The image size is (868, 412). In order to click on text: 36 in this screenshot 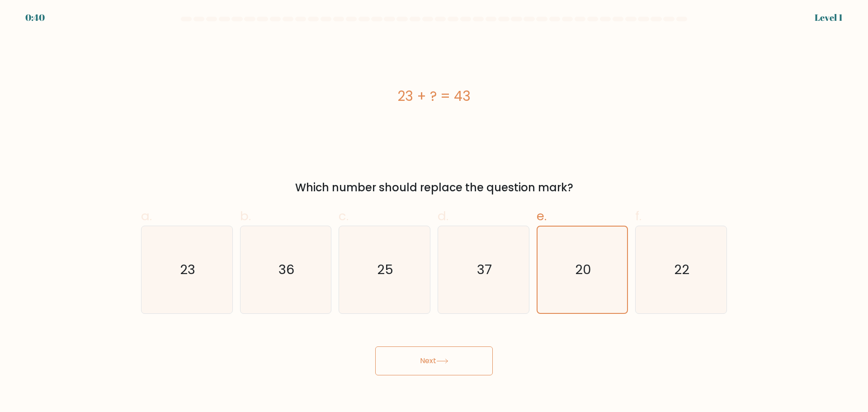, I will do `click(286, 269)`.